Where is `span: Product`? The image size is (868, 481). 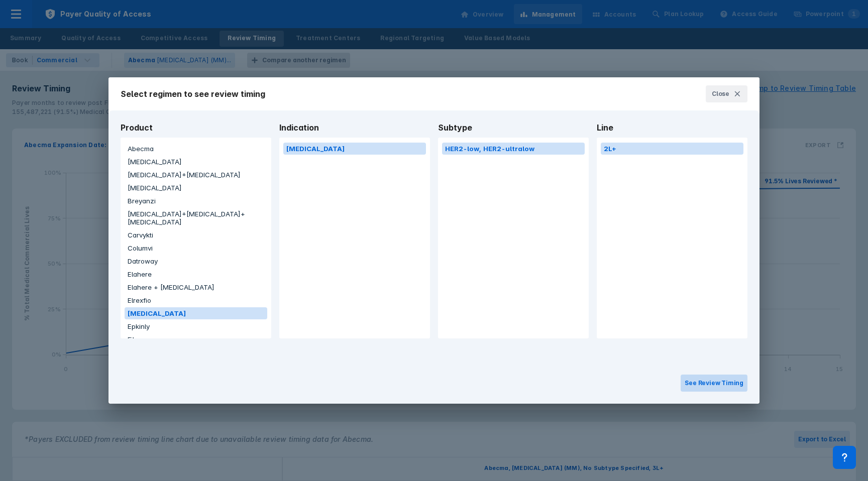
span: Product is located at coordinates (196, 128).